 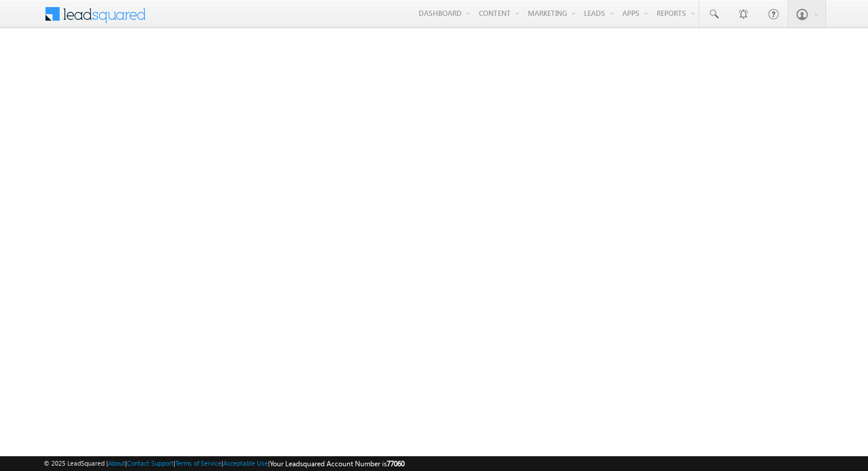 I want to click on span: 77060, so click(x=396, y=463).